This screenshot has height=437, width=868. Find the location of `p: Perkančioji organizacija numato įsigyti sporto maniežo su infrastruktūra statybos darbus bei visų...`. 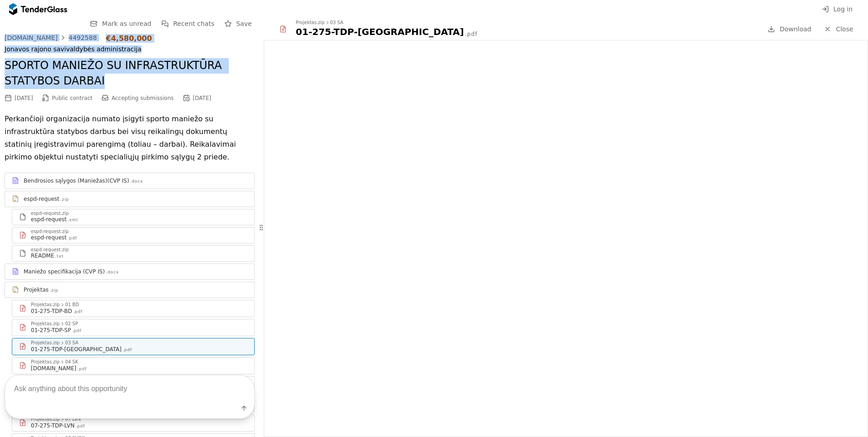

p: Perkančioji organizacija numato įsigyti sporto maniežo su infrastruktūra statybos darbus bei visų... is located at coordinates (129, 138).